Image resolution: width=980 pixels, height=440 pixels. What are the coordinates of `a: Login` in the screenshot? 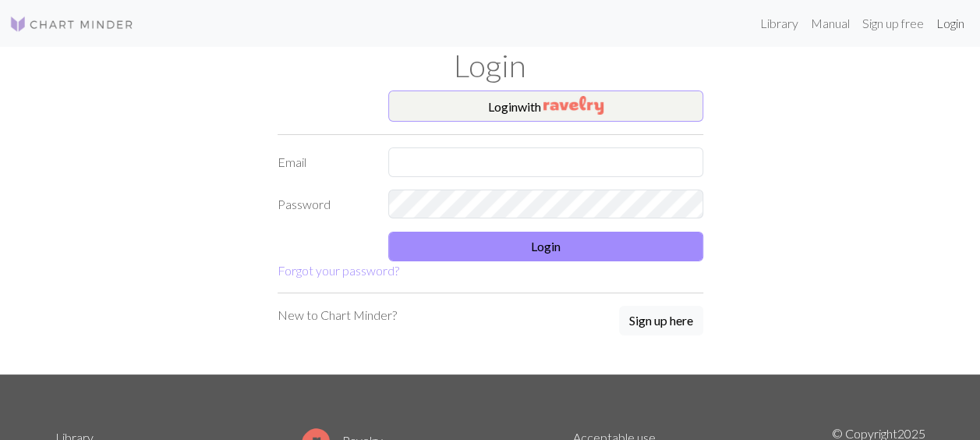 It's located at (950, 23).